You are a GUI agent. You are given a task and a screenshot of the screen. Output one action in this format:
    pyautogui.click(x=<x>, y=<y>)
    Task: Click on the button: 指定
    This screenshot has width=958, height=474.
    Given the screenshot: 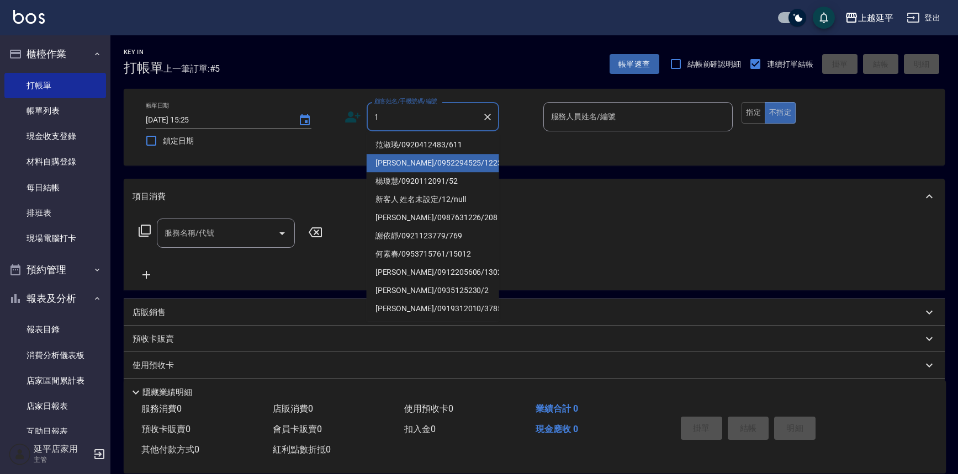 What is the action you would take?
    pyautogui.click(x=753, y=113)
    